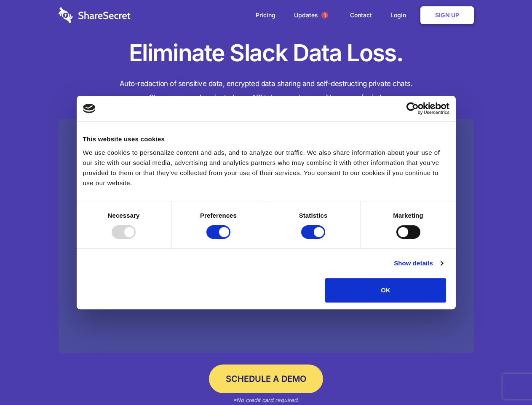 The height and width of the screenshot is (405, 532). I want to click on h1: Eliminate Slack Data Loss., so click(266, 53).